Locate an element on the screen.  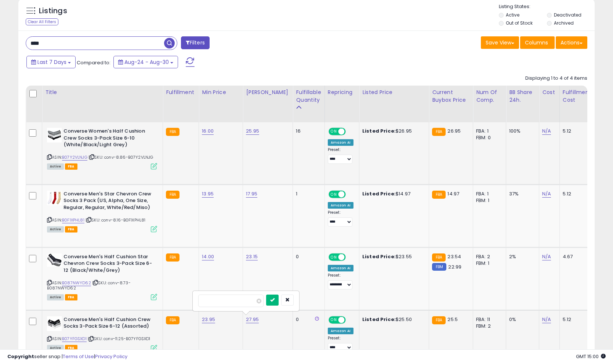
div: Cost is located at coordinates (549, 92).